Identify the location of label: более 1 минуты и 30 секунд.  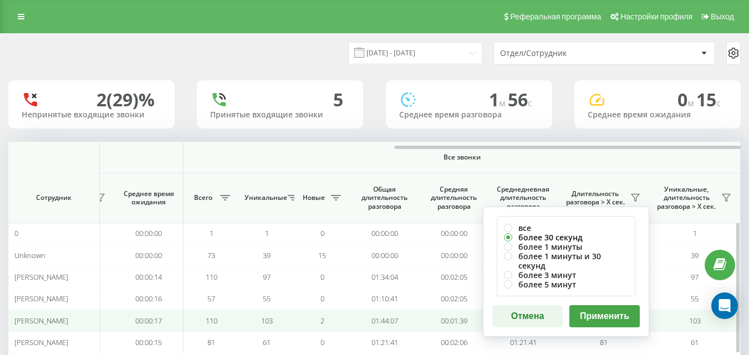
(566, 261).